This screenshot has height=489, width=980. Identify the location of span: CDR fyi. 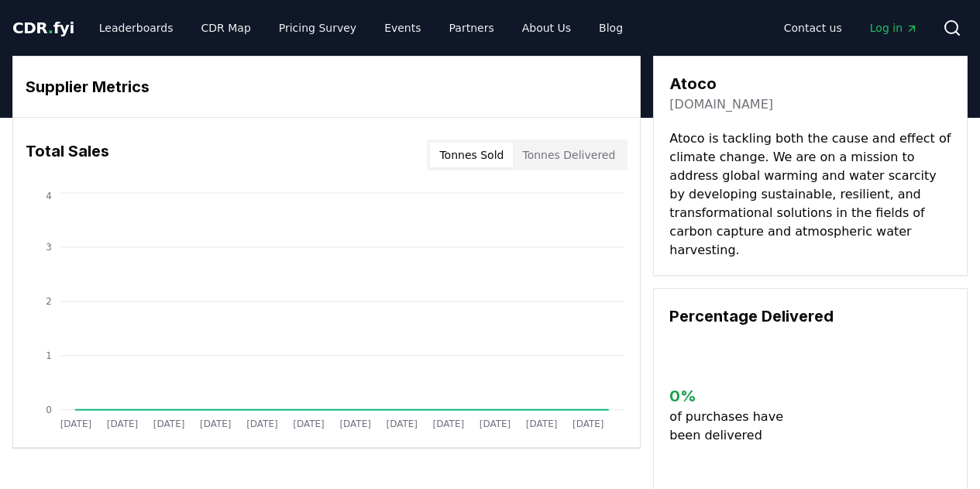
(44, 28).